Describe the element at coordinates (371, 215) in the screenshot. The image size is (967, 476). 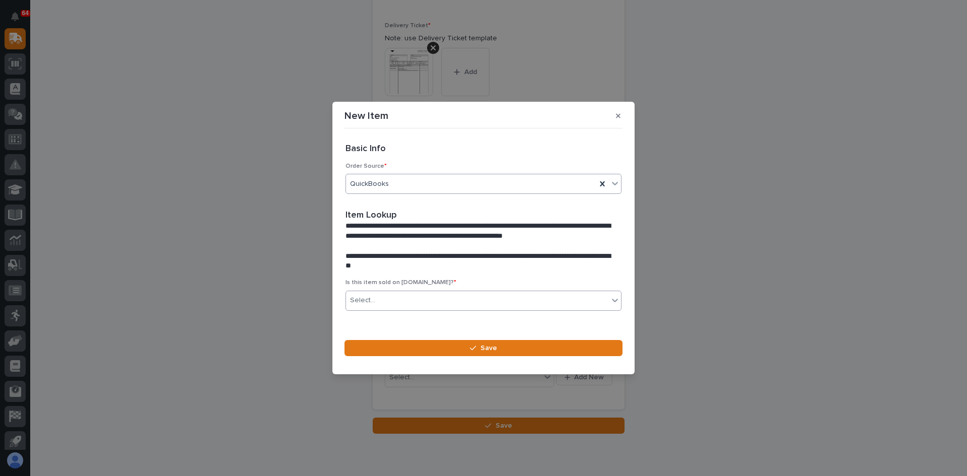
I see `h2: Item Lookup` at that location.